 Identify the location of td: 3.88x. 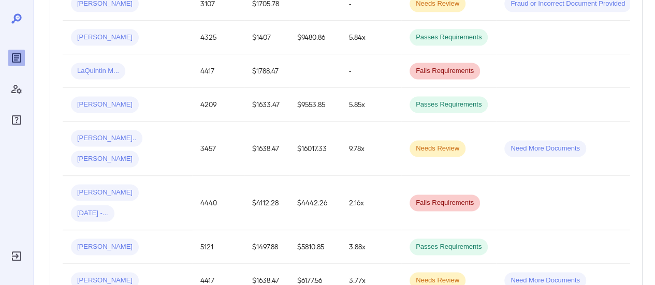
(371, 247).